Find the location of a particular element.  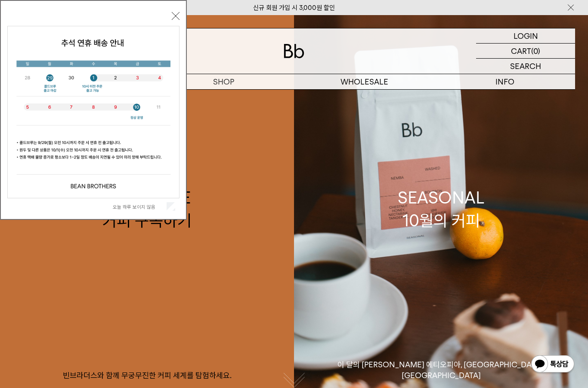

p: CART is located at coordinates (521, 51).